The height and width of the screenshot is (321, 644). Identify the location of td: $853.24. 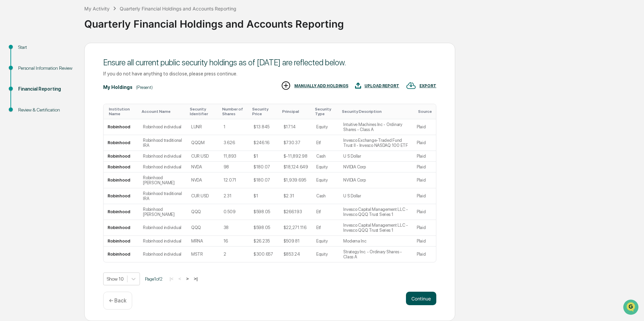
(296, 254).